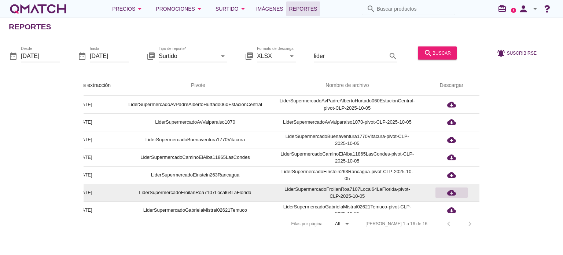  I want to click on td: LiderSupermercadoGabrielaMistral02621Temuco, so click(195, 210).